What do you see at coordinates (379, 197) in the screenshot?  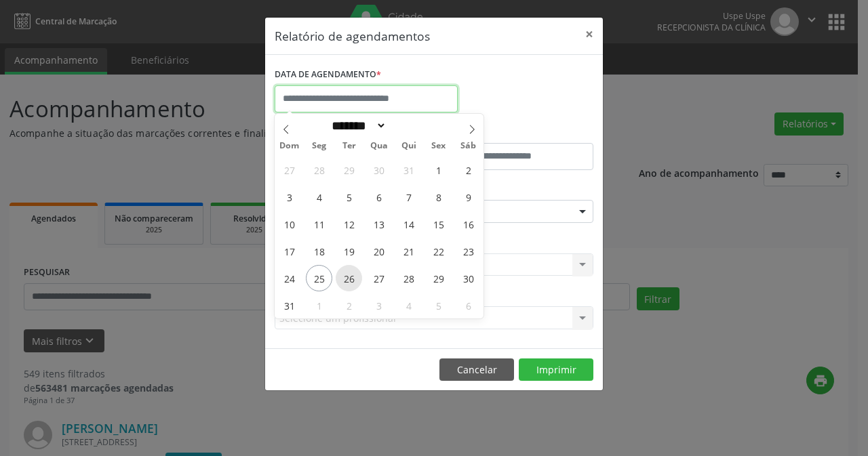 I see `span: Agosto 6, 2025` at bounding box center [379, 197].